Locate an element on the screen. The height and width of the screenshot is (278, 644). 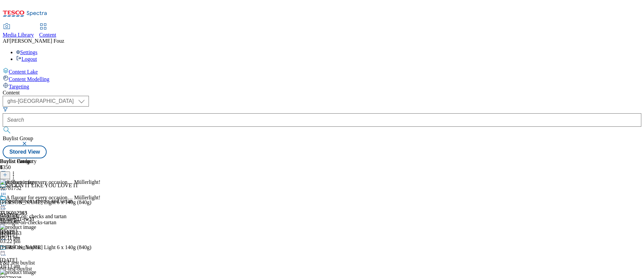
span: Buylist Group is located at coordinates (18, 138).